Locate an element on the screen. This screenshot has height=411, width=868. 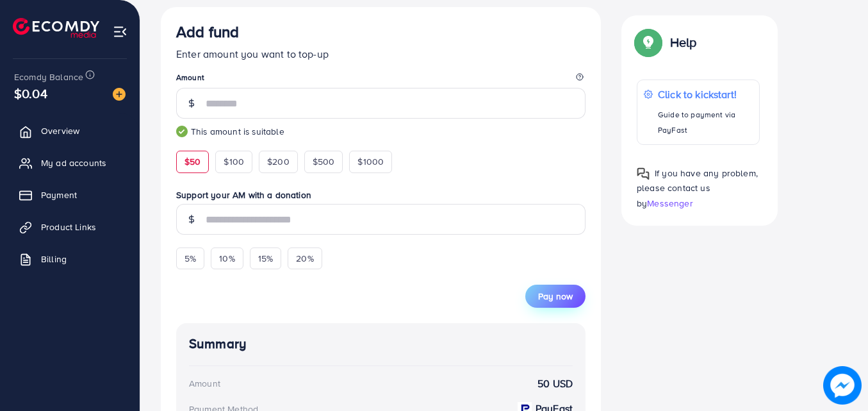
span: $100 is located at coordinates (234, 161).